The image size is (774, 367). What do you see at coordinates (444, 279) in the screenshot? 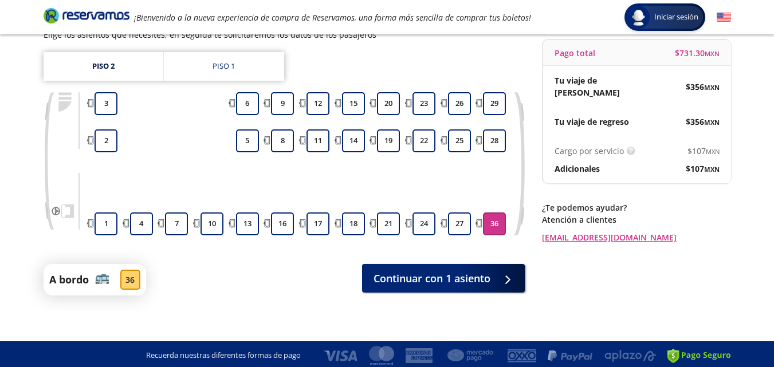
I see `button: Continuar con 1 asiento` at bounding box center [444, 279].